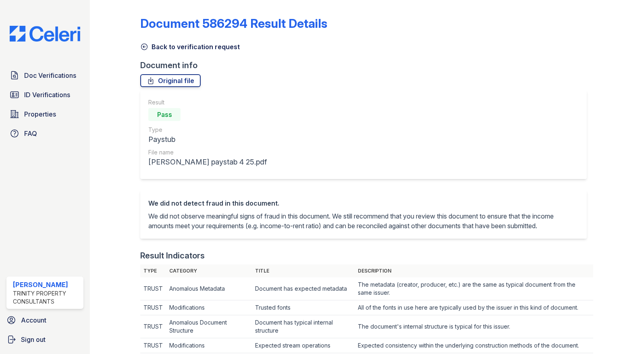  Describe the element at coordinates (363, 221) in the screenshot. I see `p: We did not observe meaningful signs of fraud in this document. We still recommend that you review...` at that location.